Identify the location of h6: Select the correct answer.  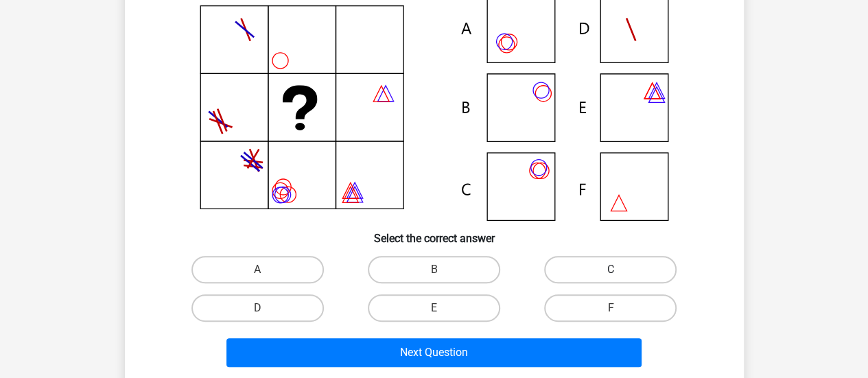
(434, 232).